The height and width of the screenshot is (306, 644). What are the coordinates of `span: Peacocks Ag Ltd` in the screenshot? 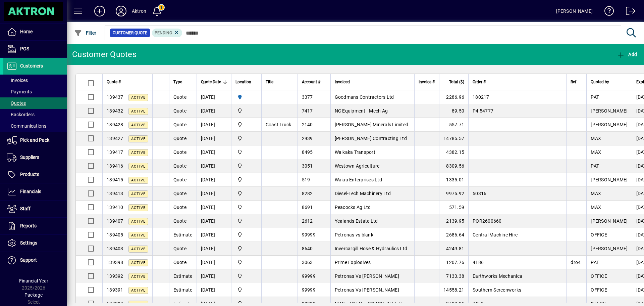 It's located at (353, 207).